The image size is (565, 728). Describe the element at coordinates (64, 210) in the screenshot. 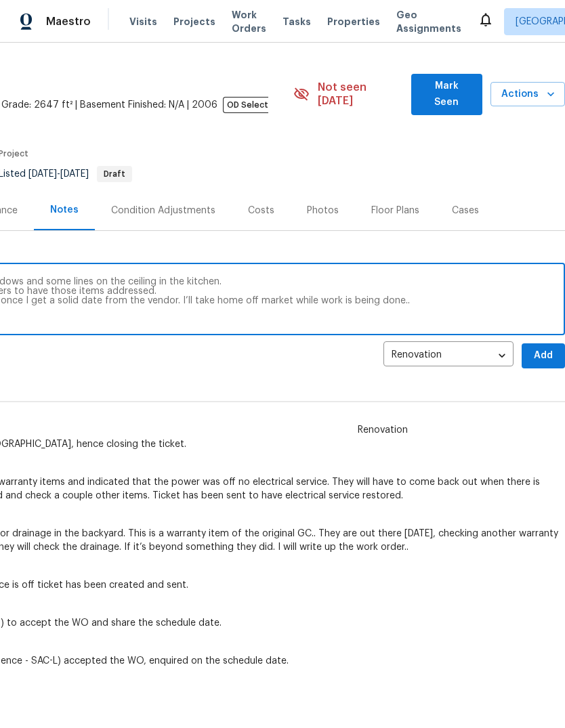

I see `div: Notes` at that location.